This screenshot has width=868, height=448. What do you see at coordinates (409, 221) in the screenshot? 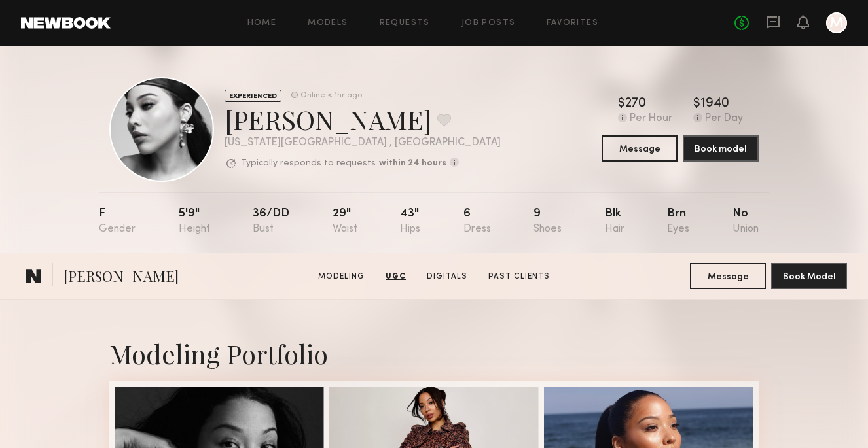
I see `div: 43"` at bounding box center [409, 221].